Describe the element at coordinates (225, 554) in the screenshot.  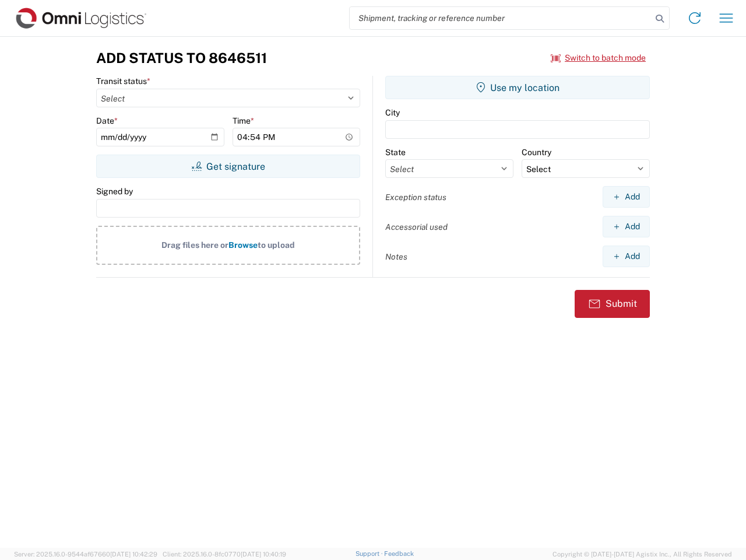
I see `span: Client: 2025.16.0-8fc0770` at that location.